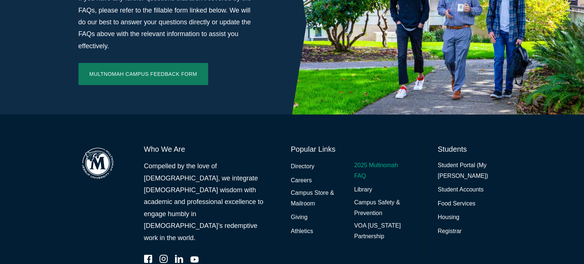 Image resolution: width=584 pixels, height=264 pixels. I want to click on h6: Who We Are, so click(204, 149).